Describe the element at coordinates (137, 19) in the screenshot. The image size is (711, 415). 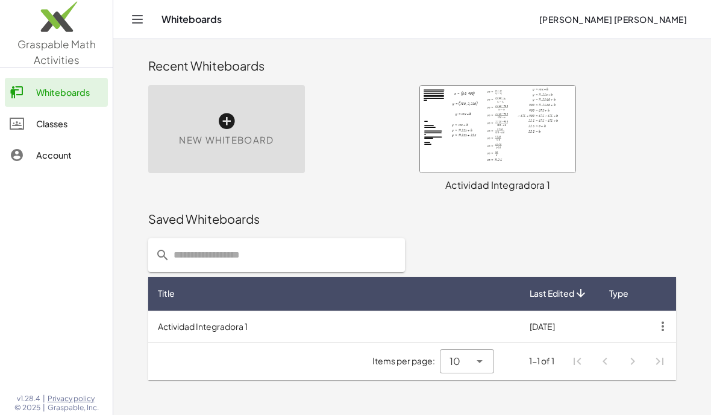
I see `button: Toggle navigation` at that location.